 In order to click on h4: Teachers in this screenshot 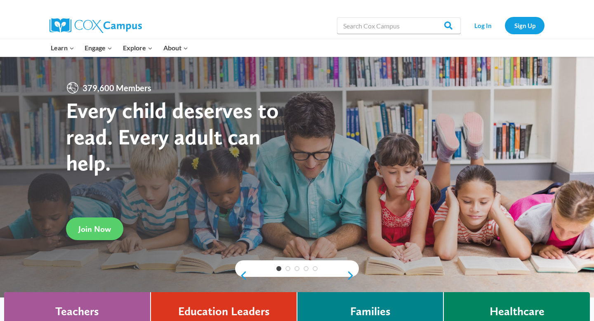, I will do `click(77, 311)`.